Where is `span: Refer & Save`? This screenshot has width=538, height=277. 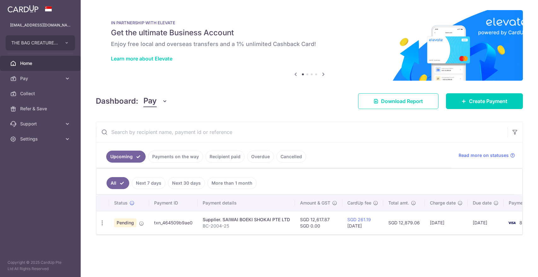 span: Refer & Save is located at coordinates (41, 109).